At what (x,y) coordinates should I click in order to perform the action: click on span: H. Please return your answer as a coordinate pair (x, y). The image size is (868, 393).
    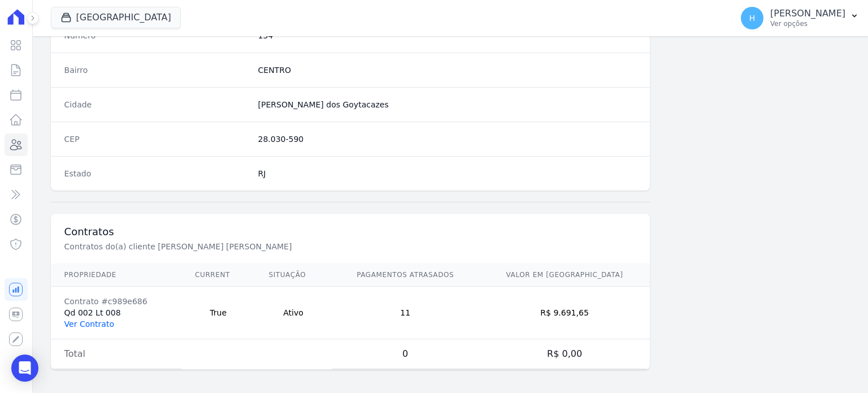
    Looking at the image, I should click on (752, 18).